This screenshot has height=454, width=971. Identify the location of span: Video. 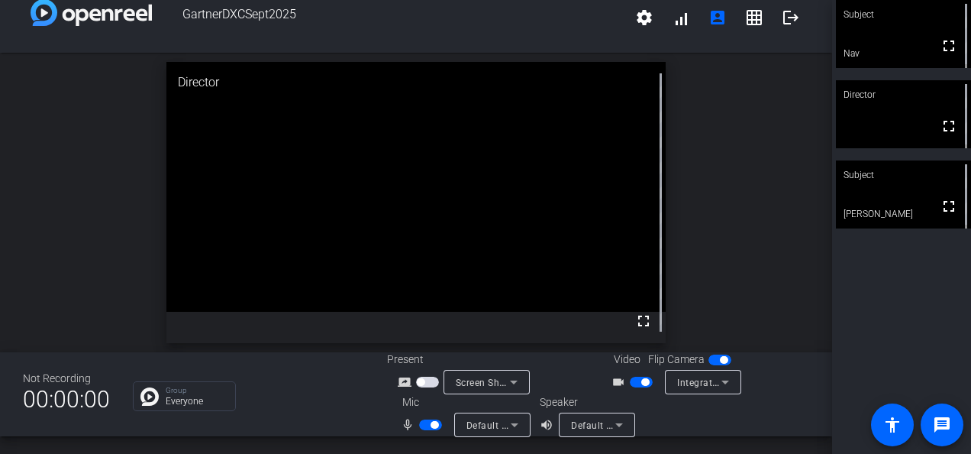
(627, 359).